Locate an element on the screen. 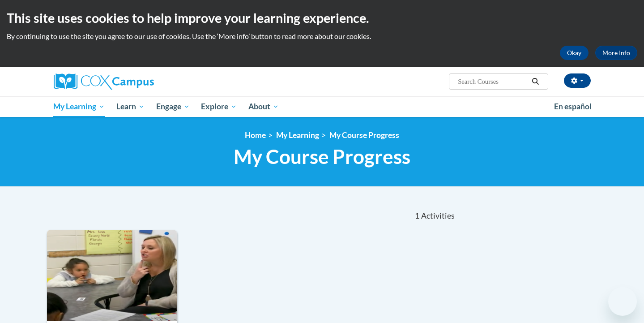 The width and height of the screenshot is (644, 323). span: My Learning is located at coordinates (79, 107).